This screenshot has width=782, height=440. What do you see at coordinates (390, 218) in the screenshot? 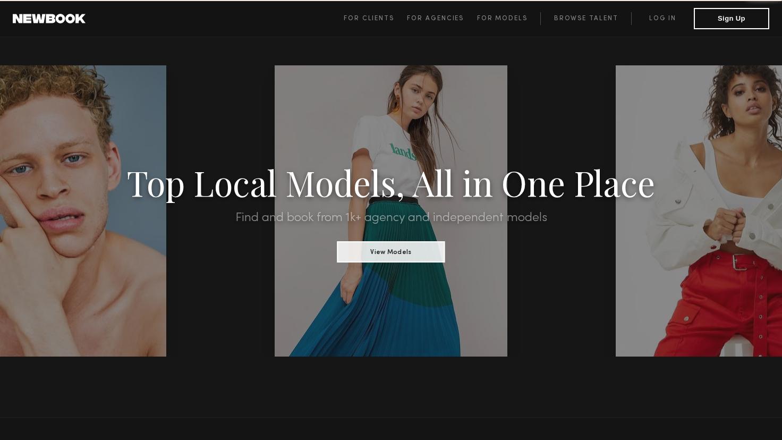
I see `h2: Find and book from 1k+ agency and independent models` at bounding box center [390, 218].